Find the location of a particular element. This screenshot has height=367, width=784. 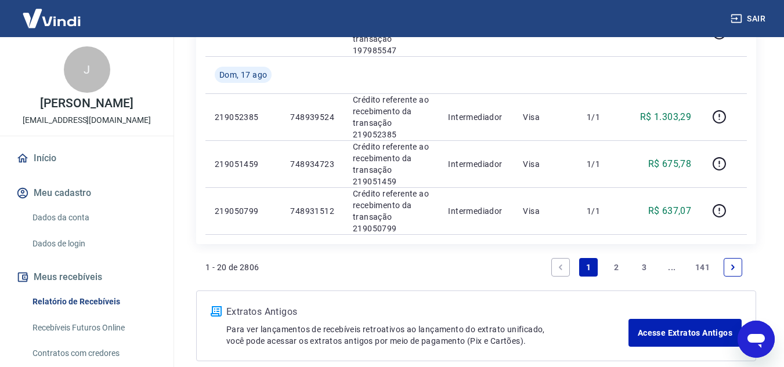

button: Meus recebíveis is located at coordinates (86, 277).